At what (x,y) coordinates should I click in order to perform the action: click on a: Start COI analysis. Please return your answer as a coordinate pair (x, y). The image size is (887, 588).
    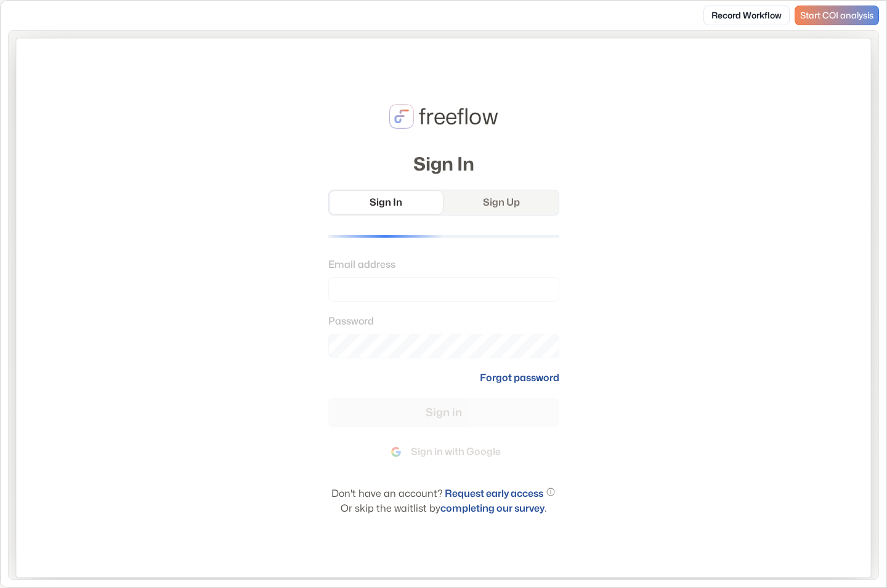
    Looking at the image, I should click on (836, 15).